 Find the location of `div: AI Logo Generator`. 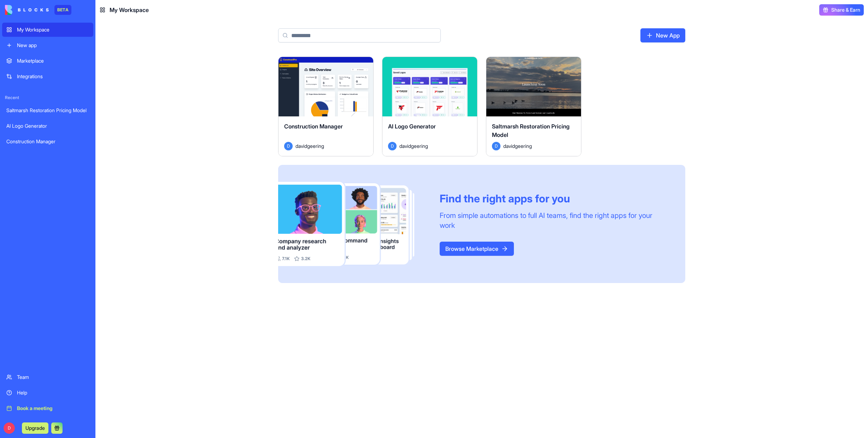

div: AI Logo Generator is located at coordinates (48, 126).